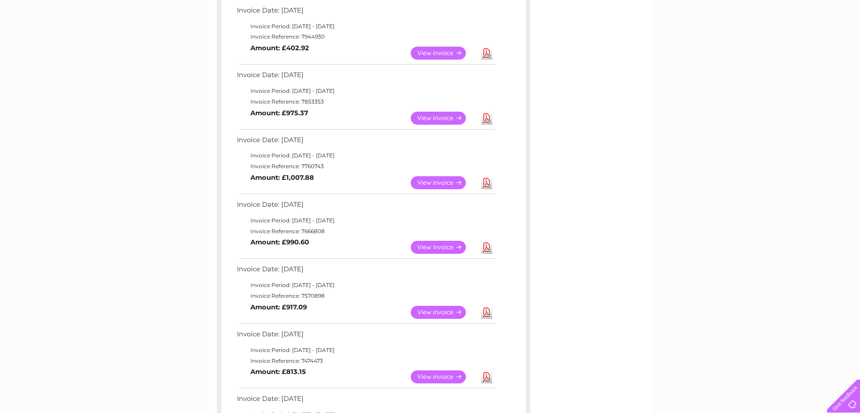  Describe the element at coordinates (811, 41) in the screenshot. I see `a: Contact` at that location.